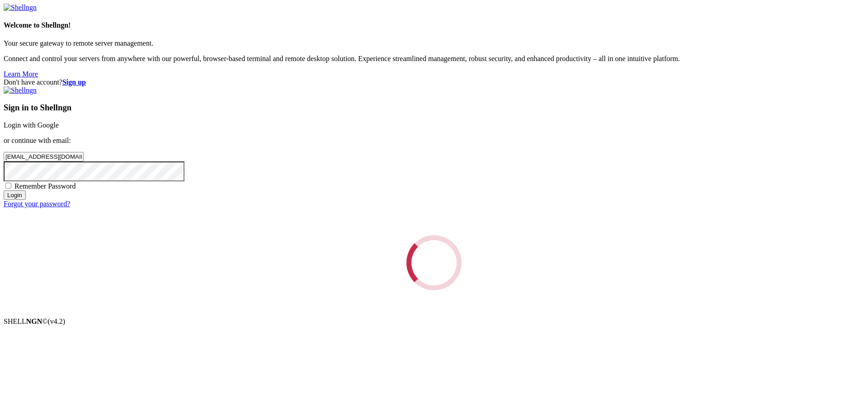  Describe the element at coordinates (434, 26) in the screenshot. I see `h4: Welcome to Shellngn!` at that location.